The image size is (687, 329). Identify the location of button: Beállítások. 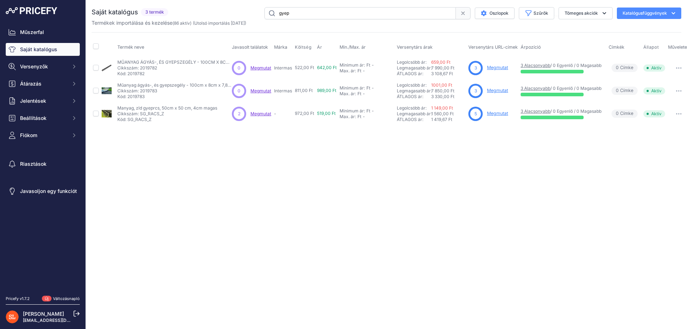
(43, 118).